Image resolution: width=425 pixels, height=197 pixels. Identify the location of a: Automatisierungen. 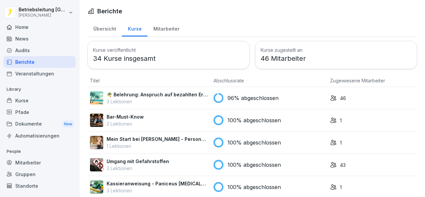
(40, 135).